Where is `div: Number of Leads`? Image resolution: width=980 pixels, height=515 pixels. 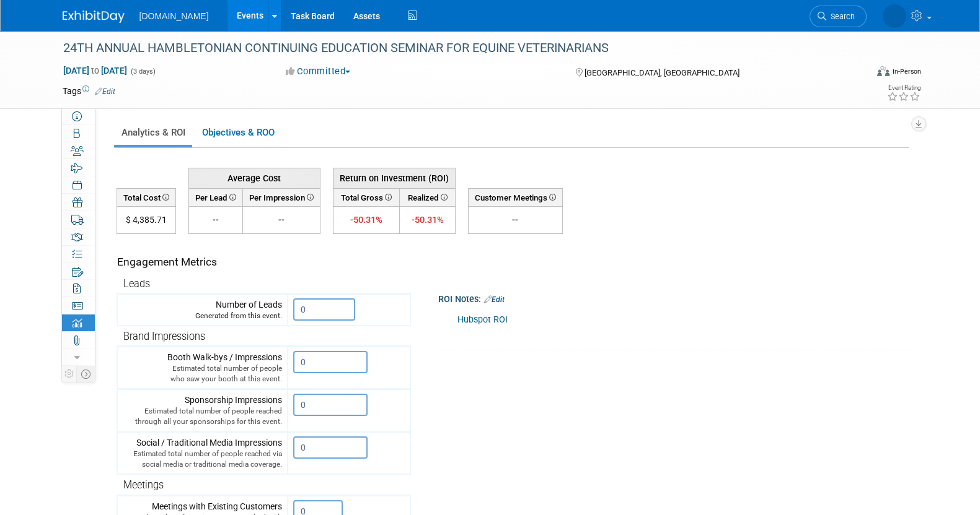 div: Number of Leads is located at coordinates (202, 310).